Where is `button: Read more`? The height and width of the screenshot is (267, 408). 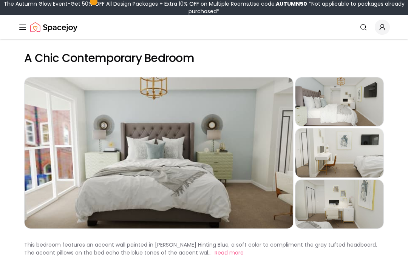
button: Read more is located at coordinates (229, 253).